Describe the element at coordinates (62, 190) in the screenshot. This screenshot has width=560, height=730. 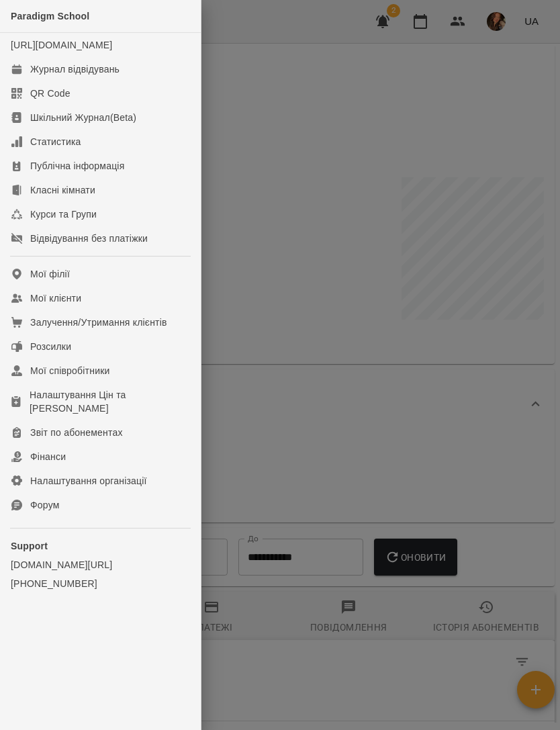
I see `div: Класні кімнати` at that location.